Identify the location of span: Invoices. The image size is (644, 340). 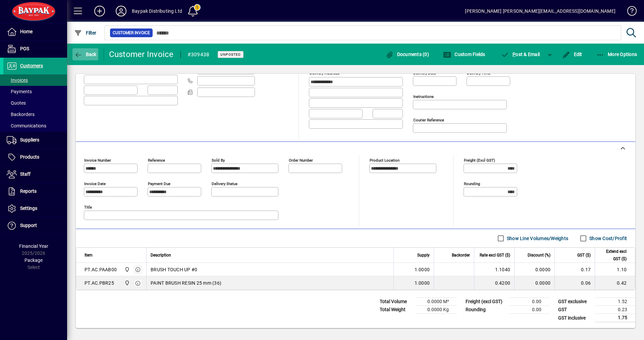
(17, 80).